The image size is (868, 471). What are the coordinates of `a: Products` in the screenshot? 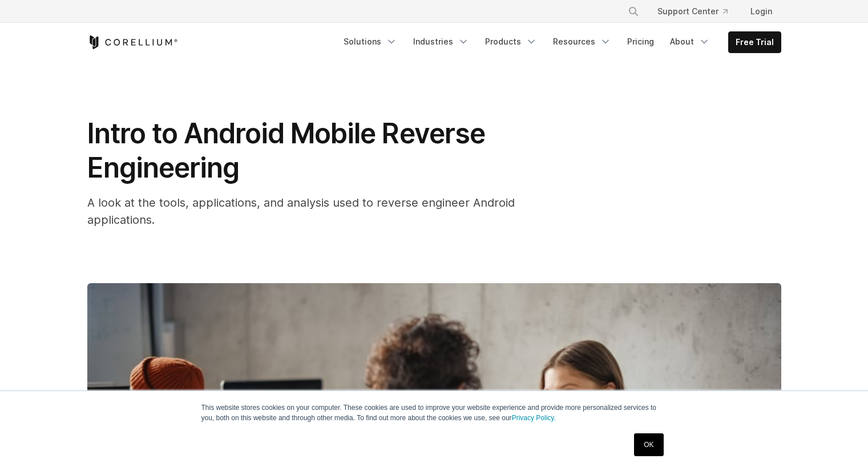 It's located at (511, 42).